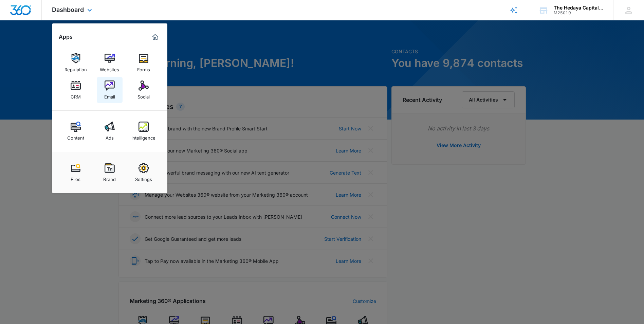 Image resolution: width=644 pixels, height=324 pixels. I want to click on a: Brand, so click(110, 173).